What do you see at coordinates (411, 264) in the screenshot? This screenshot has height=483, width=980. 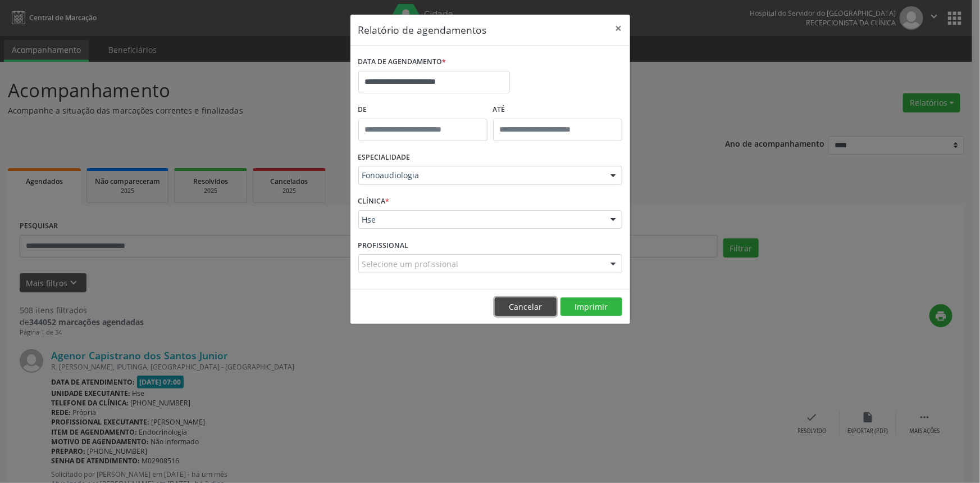 I see `span: Selecione um profissional` at bounding box center [411, 264].